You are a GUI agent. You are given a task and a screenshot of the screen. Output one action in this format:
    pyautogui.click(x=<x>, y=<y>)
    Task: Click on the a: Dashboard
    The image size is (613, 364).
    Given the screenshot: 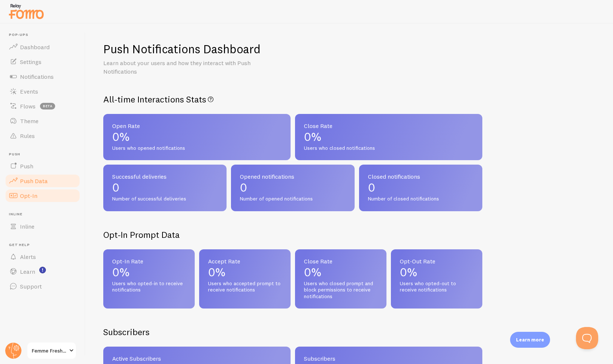 What is the action you would take?
    pyautogui.click(x=42, y=47)
    